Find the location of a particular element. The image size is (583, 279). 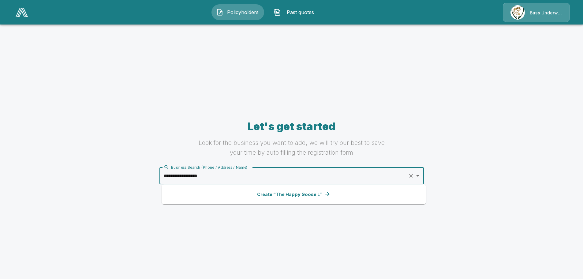

a: Past quotes IconPast quotes is located at coordinates (296, 12).